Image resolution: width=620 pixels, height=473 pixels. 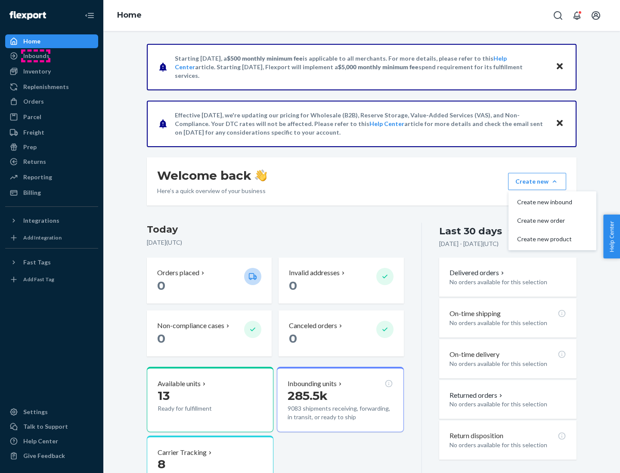 I want to click on button: Integrations, so click(x=52, y=221).